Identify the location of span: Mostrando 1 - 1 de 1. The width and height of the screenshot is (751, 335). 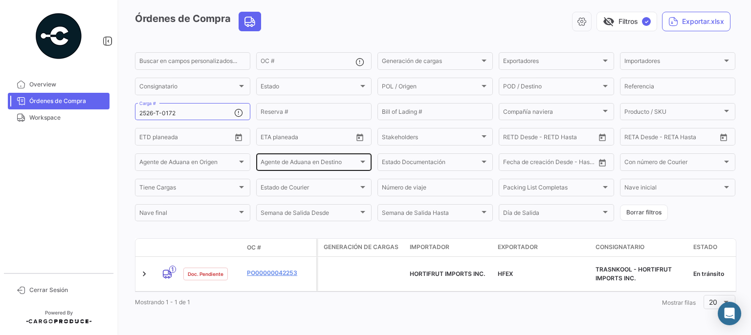
(162, 302).